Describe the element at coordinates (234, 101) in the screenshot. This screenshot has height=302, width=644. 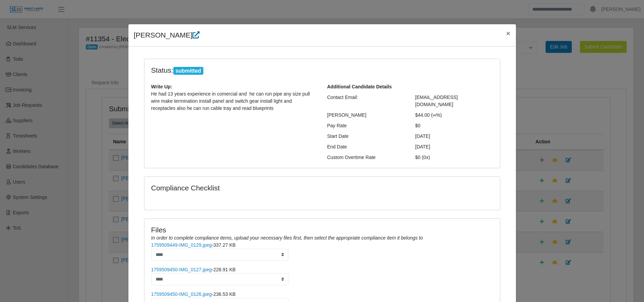
I see `p: He had 13 years experience in comercial and he can run pipe any size pull wire make termination i...` at that location.